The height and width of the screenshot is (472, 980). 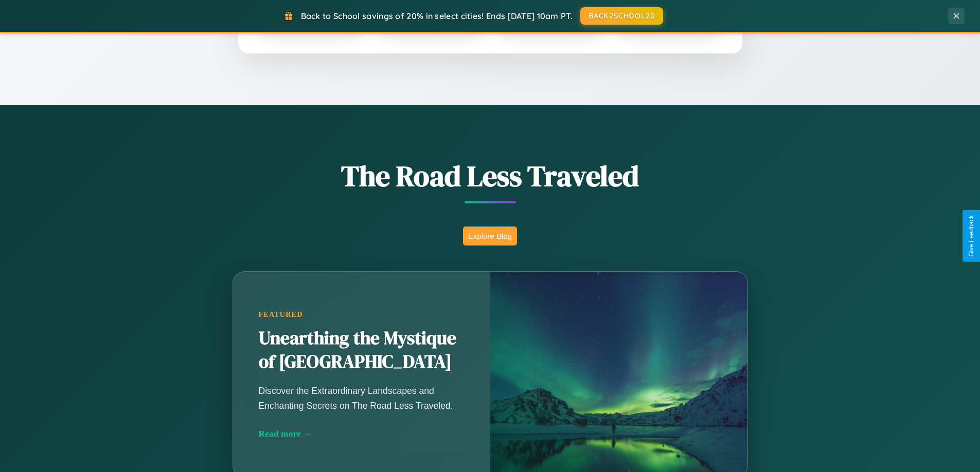 What do you see at coordinates (621, 16) in the screenshot?
I see `button: BACK2SCHOOL20` at bounding box center [621, 16].